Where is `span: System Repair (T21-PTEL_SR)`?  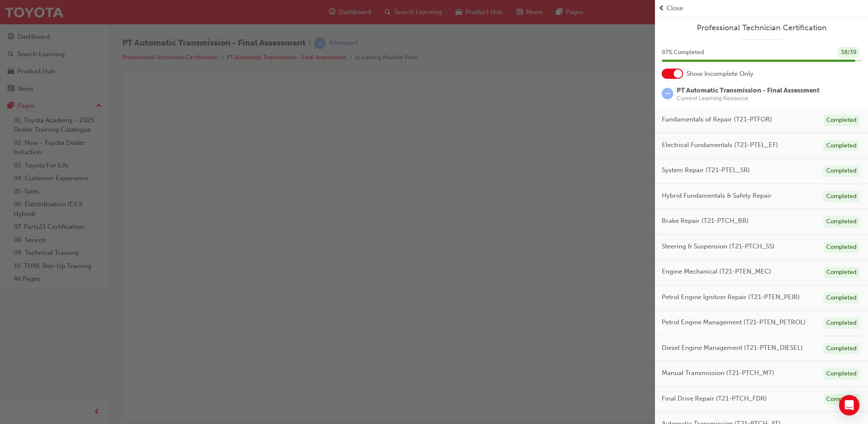 span: System Repair (T21-PTEL_SR) is located at coordinates (706, 170).